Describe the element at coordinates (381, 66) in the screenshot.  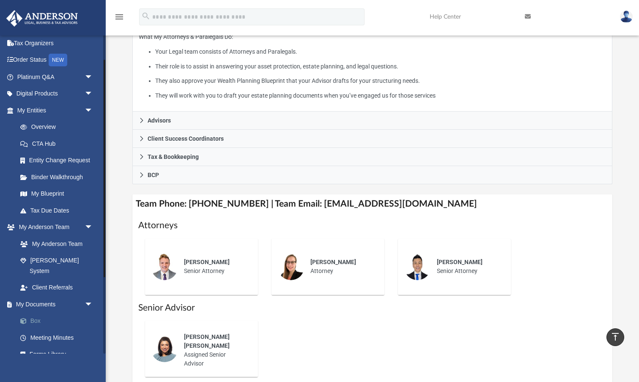
I see `li: Their role is to assist in answering your asset protection, estate planning, and legal questions.` at that location.